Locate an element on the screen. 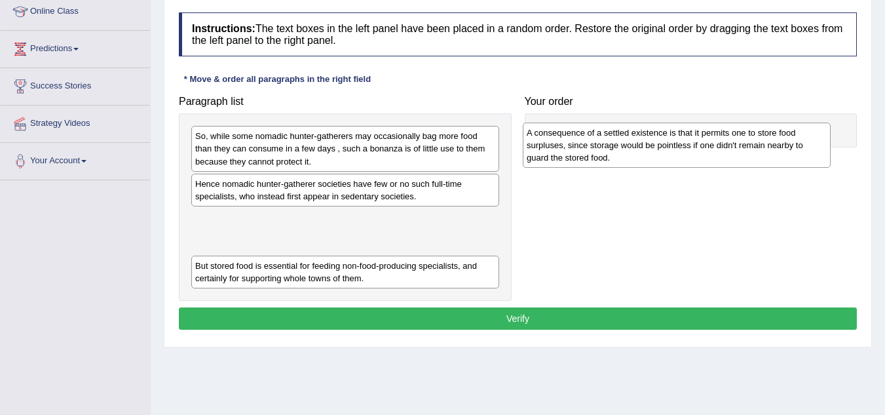 This screenshot has width=885, height=415. div: Hence nomadic hunter-gatherer societies have few or no such full-time specialists, who instead fi... is located at coordinates (345, 190).